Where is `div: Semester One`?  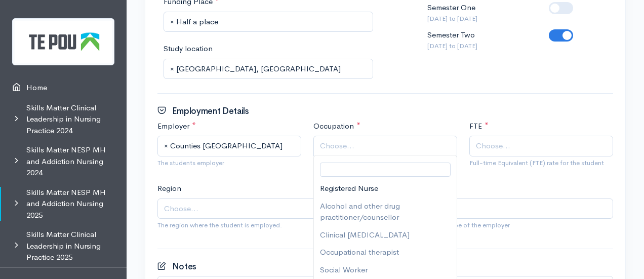 div: Semester One is located at coordinates (452, 13).